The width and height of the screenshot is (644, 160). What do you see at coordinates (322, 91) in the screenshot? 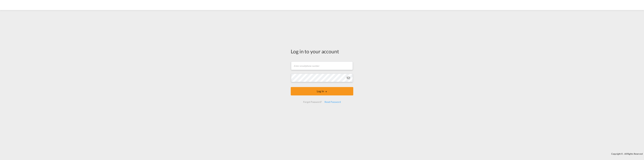
I see `button: LOGIN` at bounding box center [322, 91].